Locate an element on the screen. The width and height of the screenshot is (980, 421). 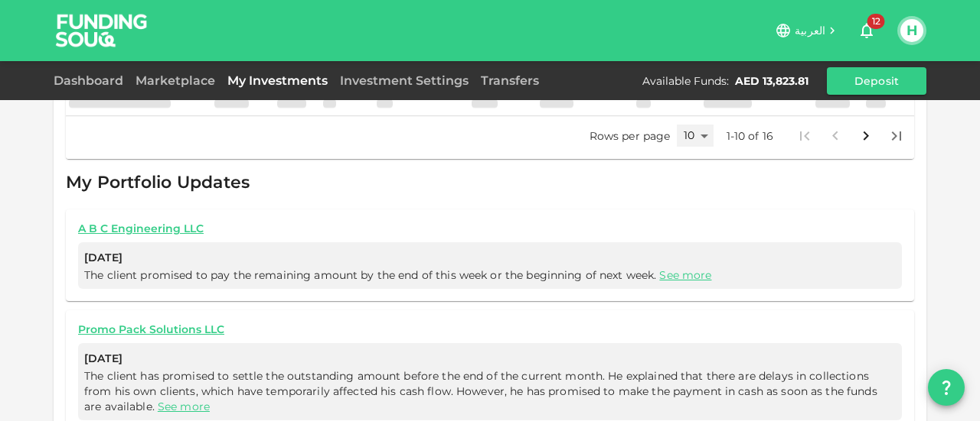
div: Available Funds : is located at coordinates (685, 81).